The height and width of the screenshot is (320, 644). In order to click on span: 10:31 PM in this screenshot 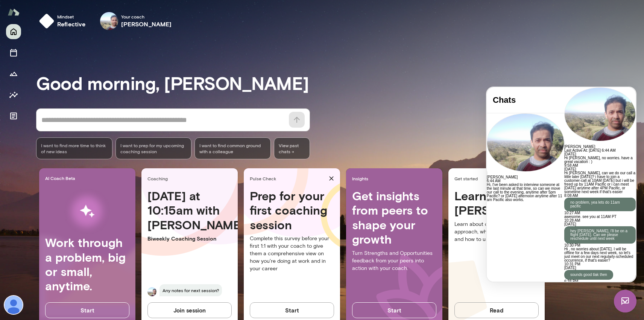, I will do `click(85, 177)`.